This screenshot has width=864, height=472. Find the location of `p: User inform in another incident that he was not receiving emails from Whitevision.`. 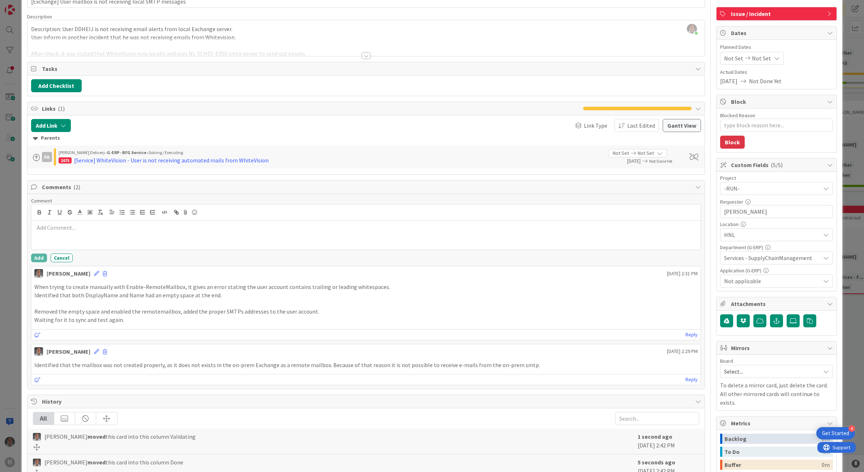

p: User inform in another incident that he was not receiving emails from Whitevision. is located at coordinates (366, 37).